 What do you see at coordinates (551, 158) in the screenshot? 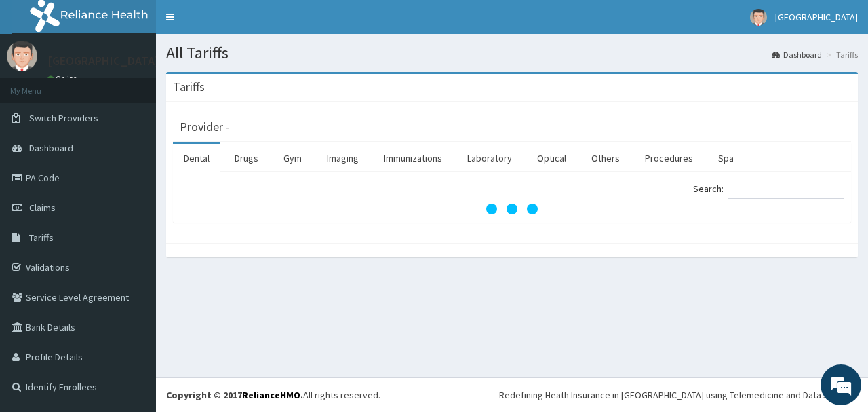
I see `a: Optical` at bounding box center [551, 158].